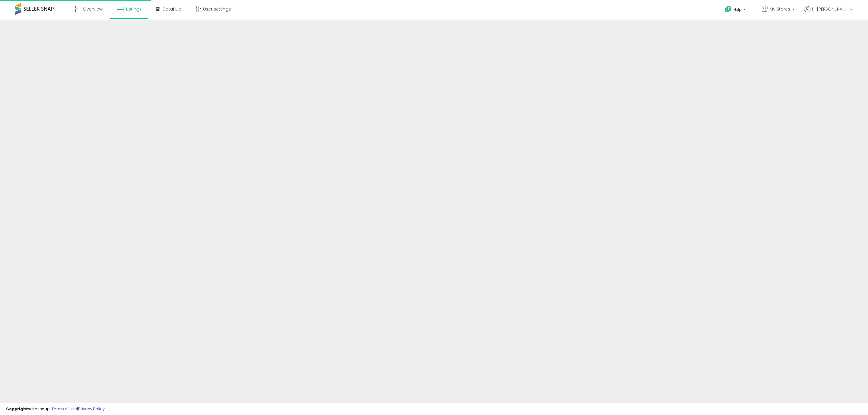 The height and width of the screenshot is (415, 868). I want to click on i: Get Help, so click(728, 9).